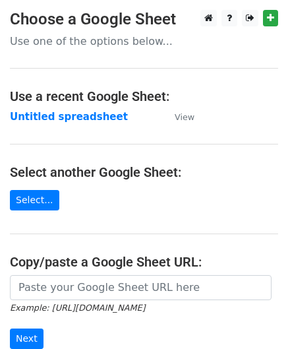 This screenshot has height=349, width=288. What do you see at coordinates (144, 172) in the screenshot?
I see `h4: Select another Google Sheet:` at bounding box center [144, 172].